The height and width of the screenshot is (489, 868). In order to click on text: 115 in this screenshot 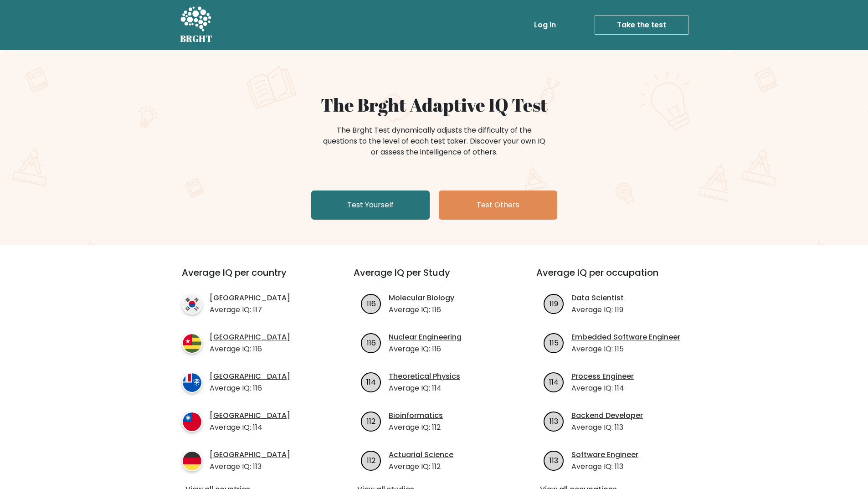, I will do `click(554, 342)`.